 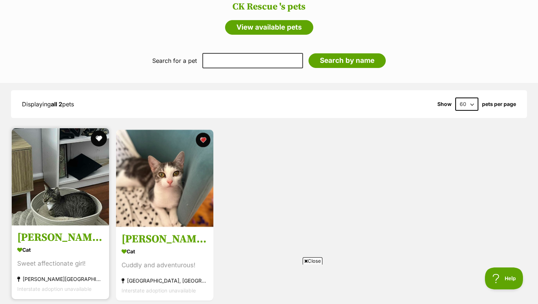 What do you see at coordinates (48, 104) in the screenshot?
I see `span: Displaying pets` at bounding box center [48, 104].